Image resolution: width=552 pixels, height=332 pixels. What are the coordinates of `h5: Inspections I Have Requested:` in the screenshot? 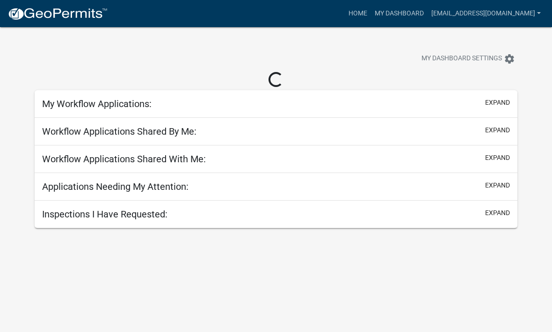 It's located at (105, 214).